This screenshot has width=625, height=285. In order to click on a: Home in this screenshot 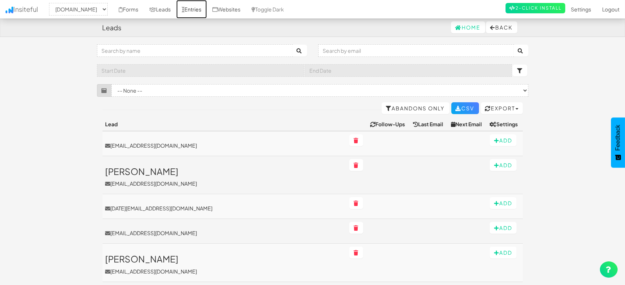, I will do `click(468, 27)`.